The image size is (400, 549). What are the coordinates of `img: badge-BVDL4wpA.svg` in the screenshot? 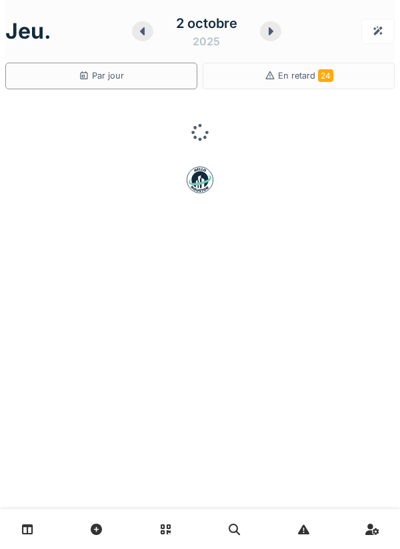 It's located at (200, 180).